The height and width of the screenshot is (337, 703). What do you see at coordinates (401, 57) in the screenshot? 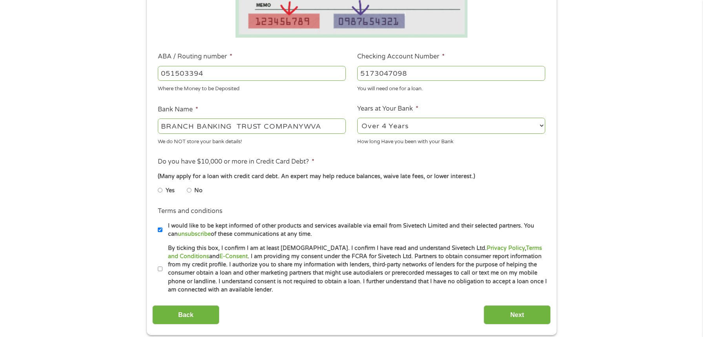
I see `label: Checking Account Number` at bounding box center [401, 57].